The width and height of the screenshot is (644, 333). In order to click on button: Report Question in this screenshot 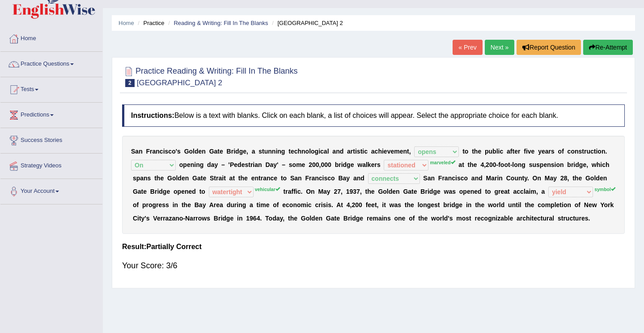, I will do `click(549, 47)`.